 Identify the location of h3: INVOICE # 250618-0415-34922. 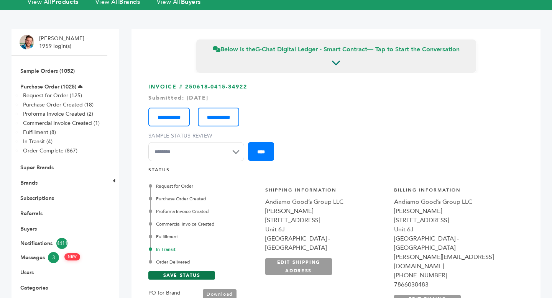
(336, 125).